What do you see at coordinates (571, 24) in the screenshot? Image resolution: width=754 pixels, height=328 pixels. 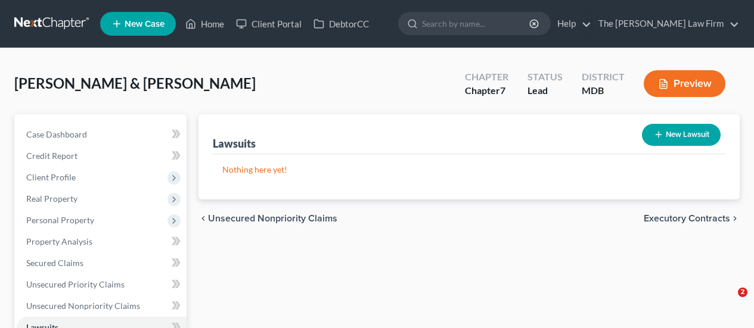 I see `a: Help` at bounding box center [571, 24].